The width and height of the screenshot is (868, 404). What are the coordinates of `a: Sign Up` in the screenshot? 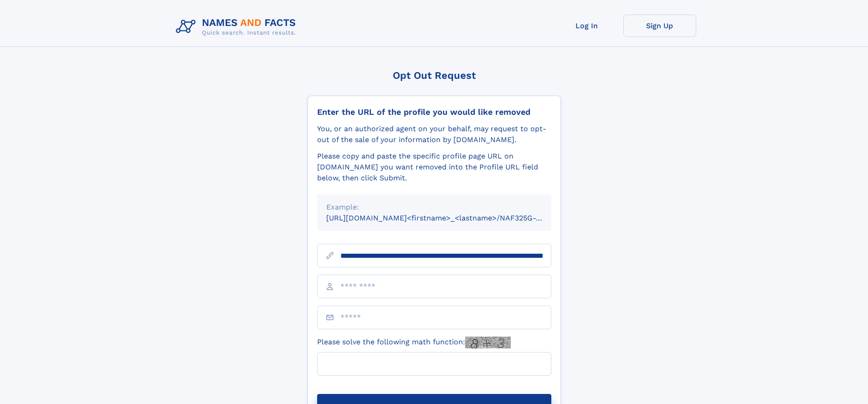 It's located at (660, 26).